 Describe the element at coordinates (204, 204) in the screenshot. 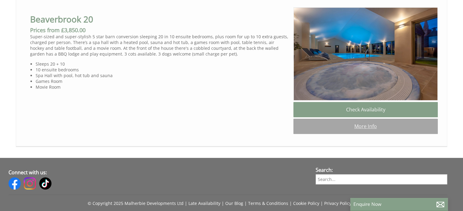

I see `a: Late Availability` at that location.